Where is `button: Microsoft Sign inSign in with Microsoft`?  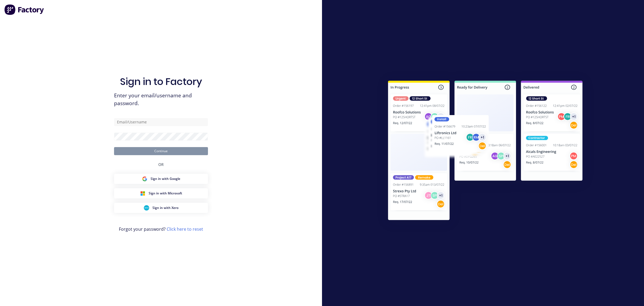
button: Microsoft Sign inSign in with Microsoft is located at coordinates (161, 193).